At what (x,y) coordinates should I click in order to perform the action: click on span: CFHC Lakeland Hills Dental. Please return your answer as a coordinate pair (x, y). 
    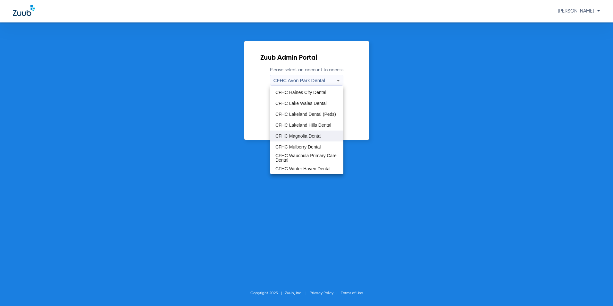
    Looking at the image, I should click on (304, 125).